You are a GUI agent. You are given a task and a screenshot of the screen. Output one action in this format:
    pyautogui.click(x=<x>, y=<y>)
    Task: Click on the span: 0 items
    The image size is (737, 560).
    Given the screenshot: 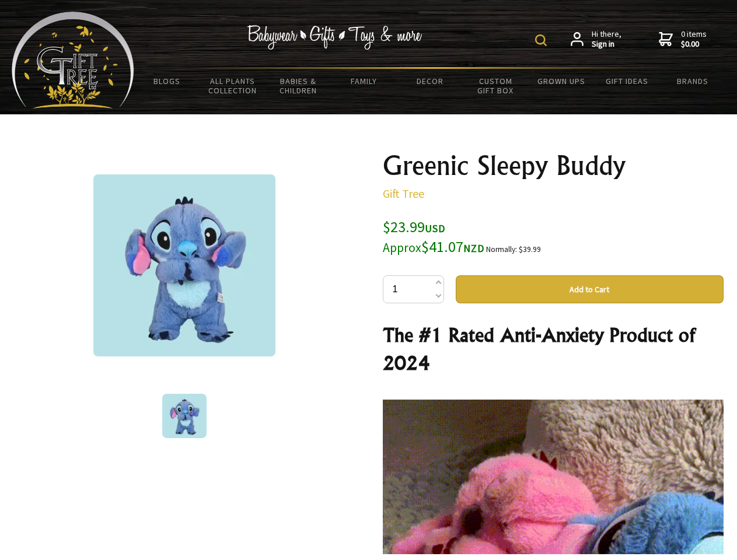 What is the action you would take?
    pyautogui.click(x=694, y=39)
    